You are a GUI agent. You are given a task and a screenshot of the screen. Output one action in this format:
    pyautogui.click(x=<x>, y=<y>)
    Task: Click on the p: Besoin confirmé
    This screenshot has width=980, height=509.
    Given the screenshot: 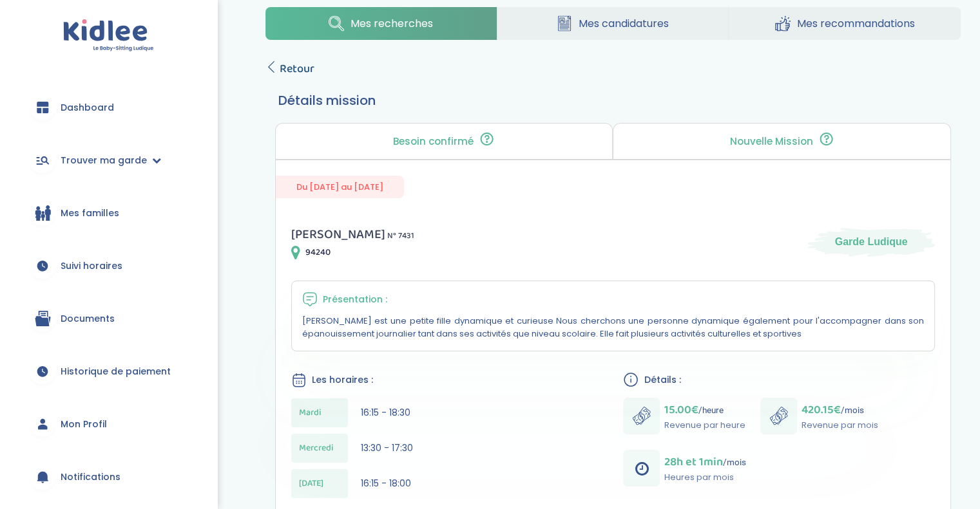 What is the action you would take?
    pyautogui.click(x=433, y=141)
    